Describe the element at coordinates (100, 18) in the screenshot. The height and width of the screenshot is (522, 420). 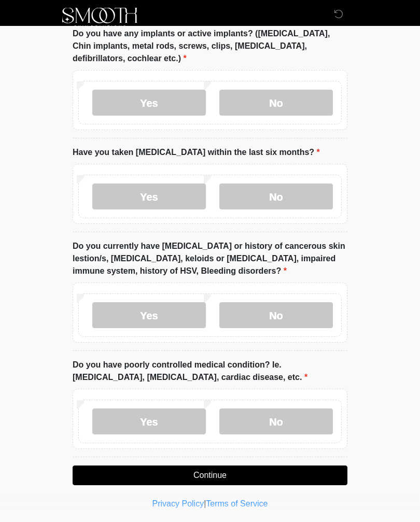
I see `img: Smooth Skin Solutions LLC Logo` at that location.